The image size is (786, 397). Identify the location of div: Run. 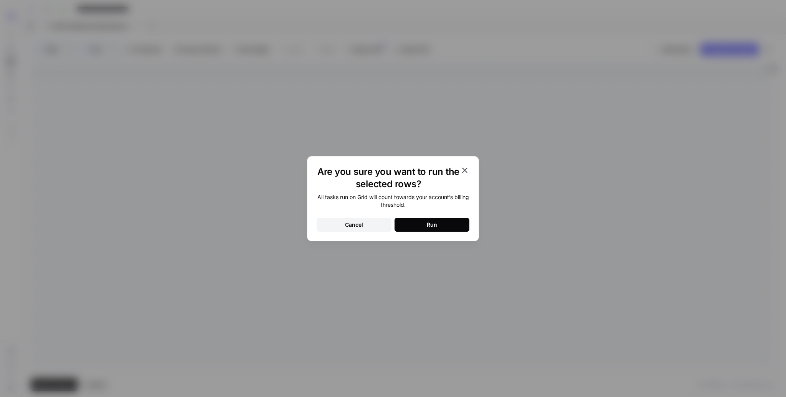
(432, 225).